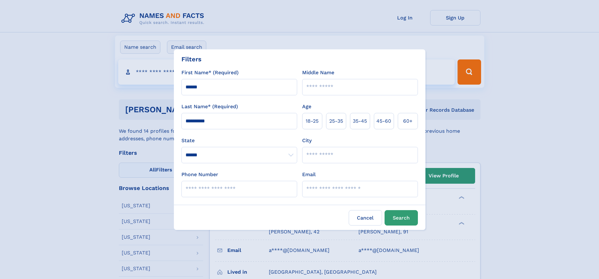 Image resolution: width=599 pixels, height=279 pixels. What do you see at coordinates (365, 218) in the screenshot?
I see `label: Cancel` at bounding box center [365, 218].